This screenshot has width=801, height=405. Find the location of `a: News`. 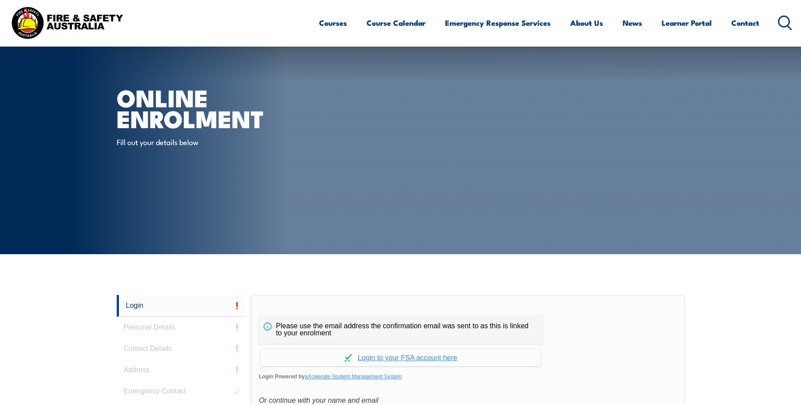

a: News is located at coordinates (632, 23).